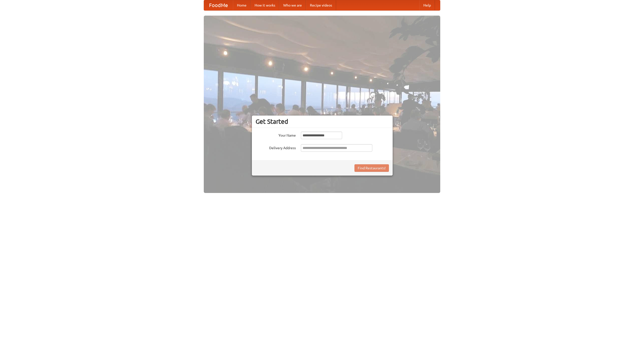 The width and height of the screenshot is (644, 356). What do you see at coordinates (242, 5) in the screenshot?
I see `a: Home` at bounding box center [242, 5].